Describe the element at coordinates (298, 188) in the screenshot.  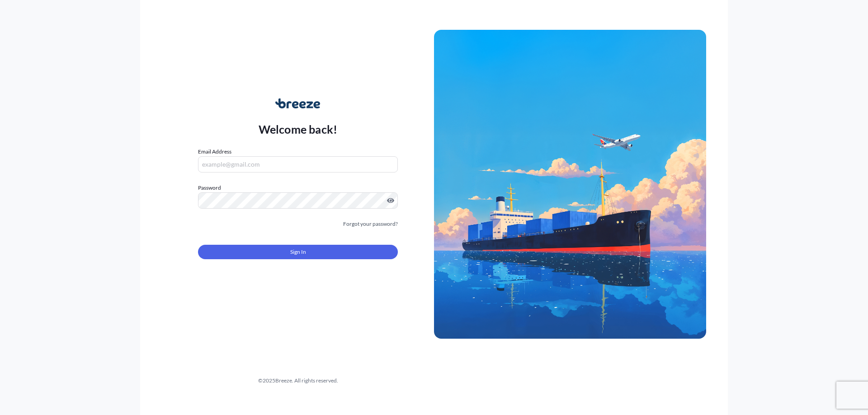
I see `label: Password` at that location.